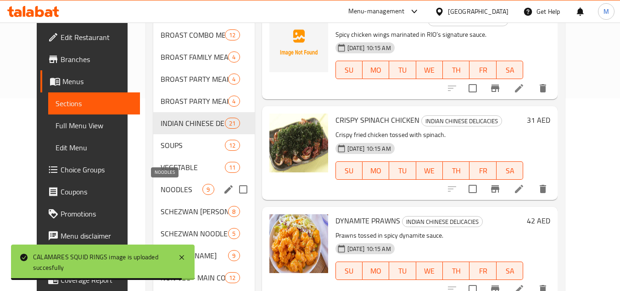  I want to click on span: Menus, so click(98, 81).